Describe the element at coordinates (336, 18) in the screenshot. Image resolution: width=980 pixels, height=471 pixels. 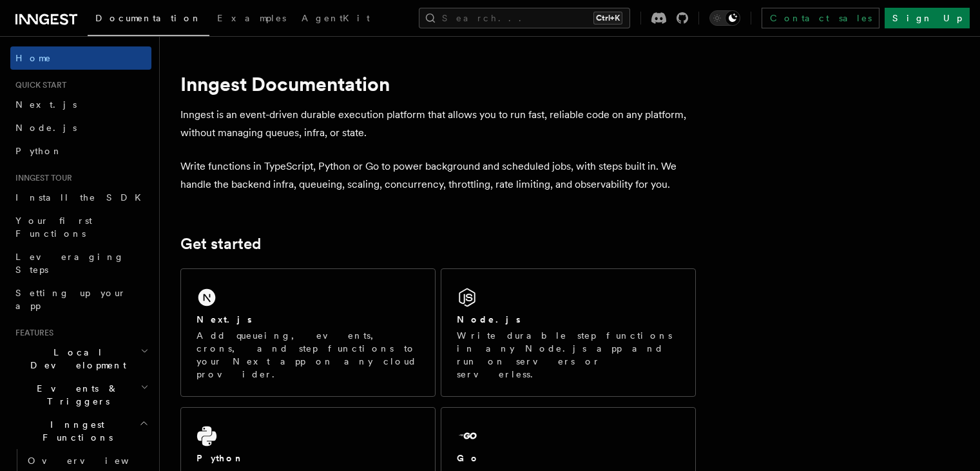
I see `span: AgentKit` at that location.